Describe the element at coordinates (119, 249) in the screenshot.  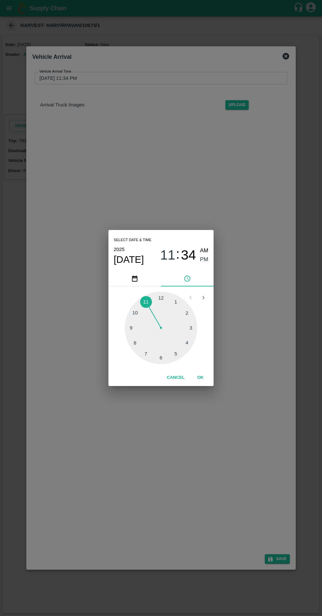
I see `button: 2025` at that location.